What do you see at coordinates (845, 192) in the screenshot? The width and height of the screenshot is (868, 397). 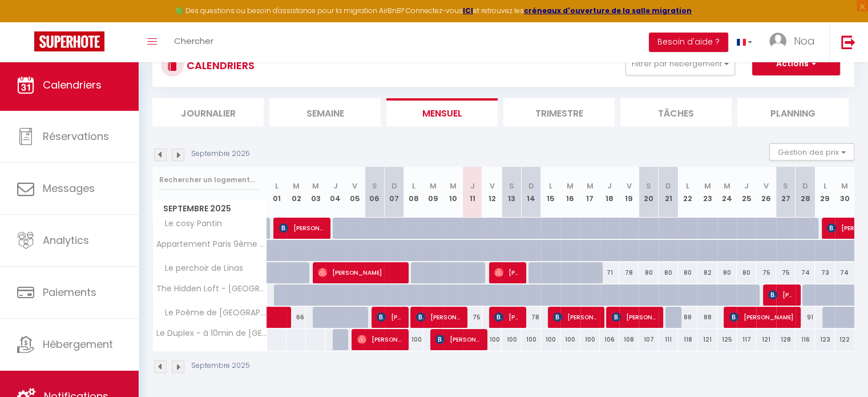 I see `th: 30` at bounding box center [845, 192].